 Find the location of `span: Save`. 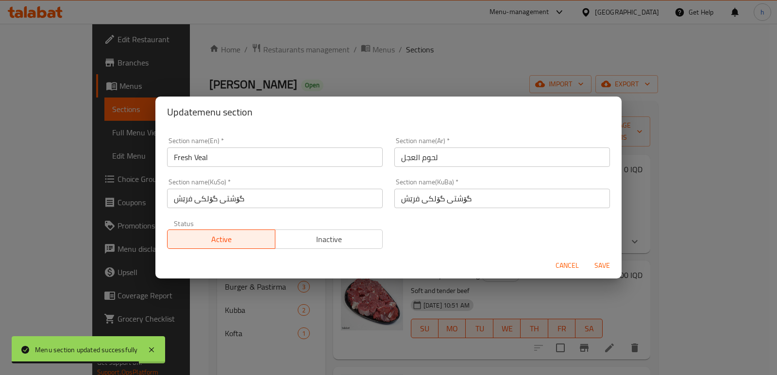

span: Save is located at coordinates (602, 266).